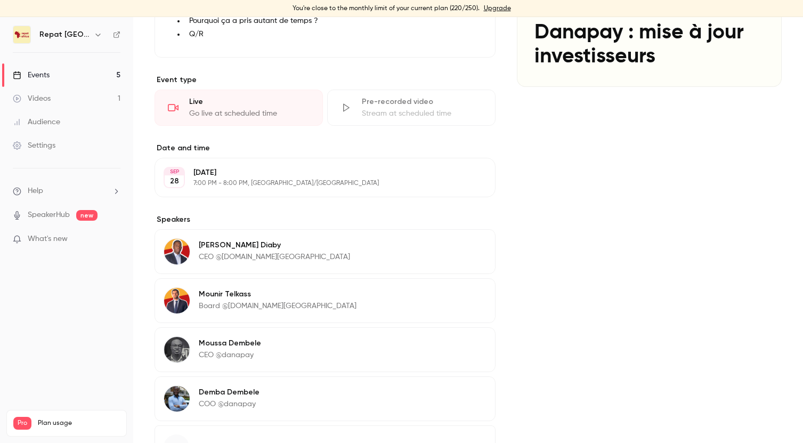  What do you see at coordinates (422, 102) in the screenshot?
I see `div: Pre-recorded video` at bounding box center [422, 102].